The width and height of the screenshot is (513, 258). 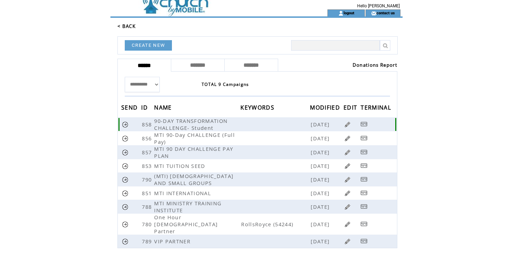 What do you see at coordinates (148, 124) in the screenshot?
I see `span: 858` at bounding box center [148, 124].